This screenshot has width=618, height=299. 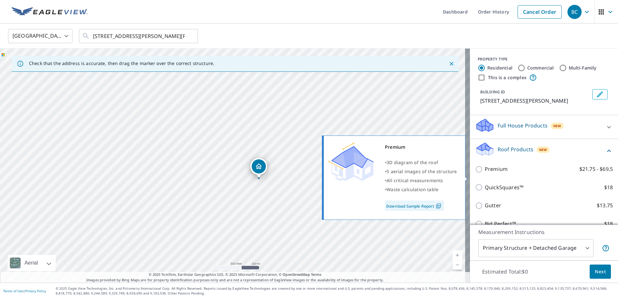 What do you see at coordinates (600, 272) in the screenshot?
I see `button: Next` at bounding box center [600, 272].